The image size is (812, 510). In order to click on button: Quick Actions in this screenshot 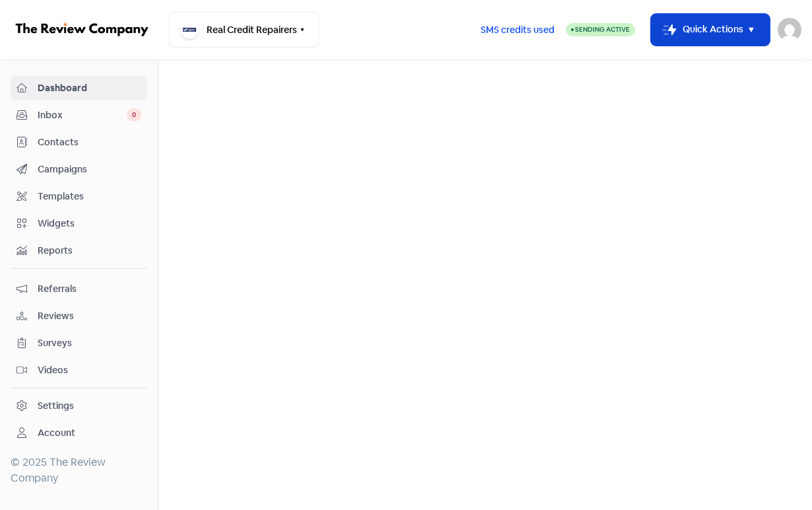, I will do `click(711, 30)`.